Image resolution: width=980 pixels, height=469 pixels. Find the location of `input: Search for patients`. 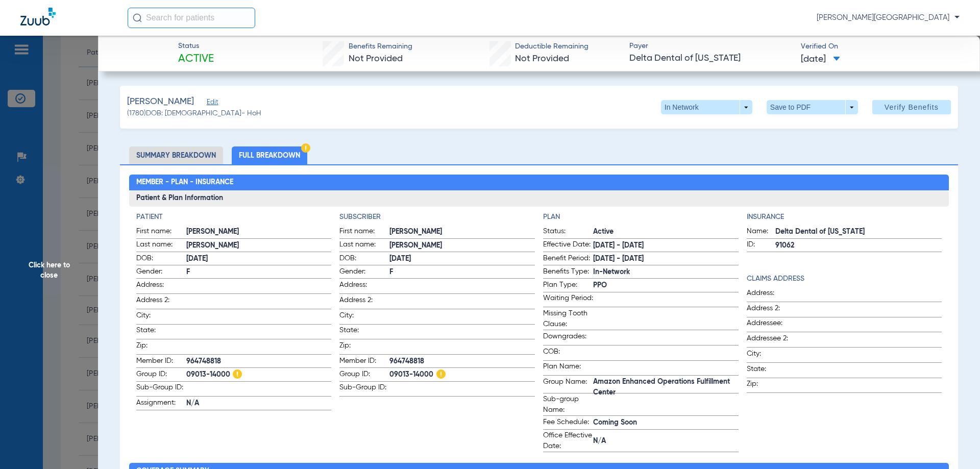

input: Search for patients is located at coordinates (192, 18).